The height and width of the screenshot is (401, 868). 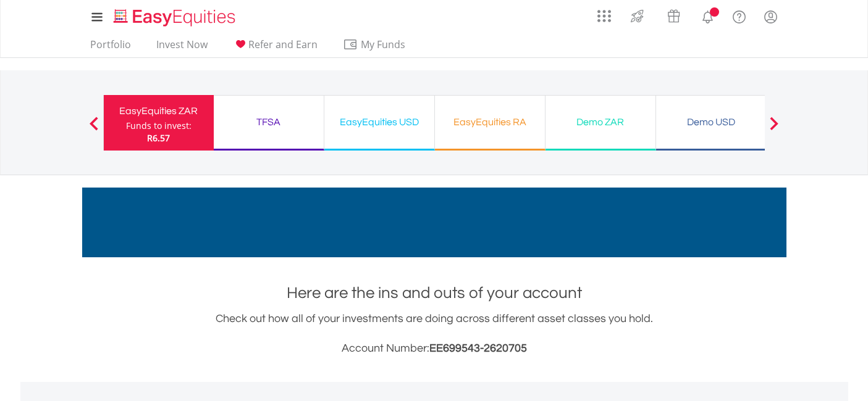 What do you see at coordinates (176, 18) in the screenshot?
I see `img: EasyEquities_Logo.png` at bounding box center [176, 18].